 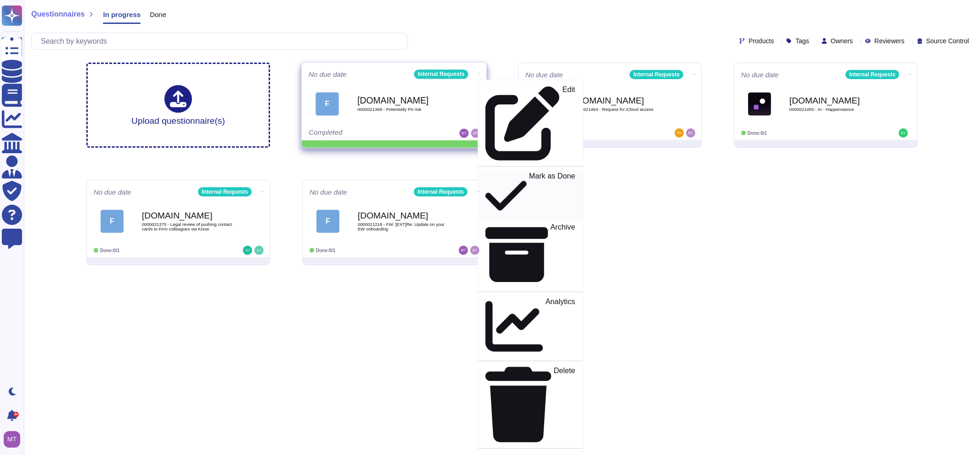 I want to click on span: Done, so click(x=158, y=15).